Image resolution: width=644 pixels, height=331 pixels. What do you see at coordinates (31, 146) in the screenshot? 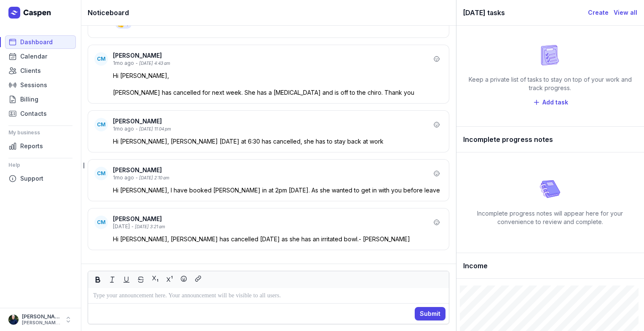
I see `span: Reports` at bounding box center [31, 146].